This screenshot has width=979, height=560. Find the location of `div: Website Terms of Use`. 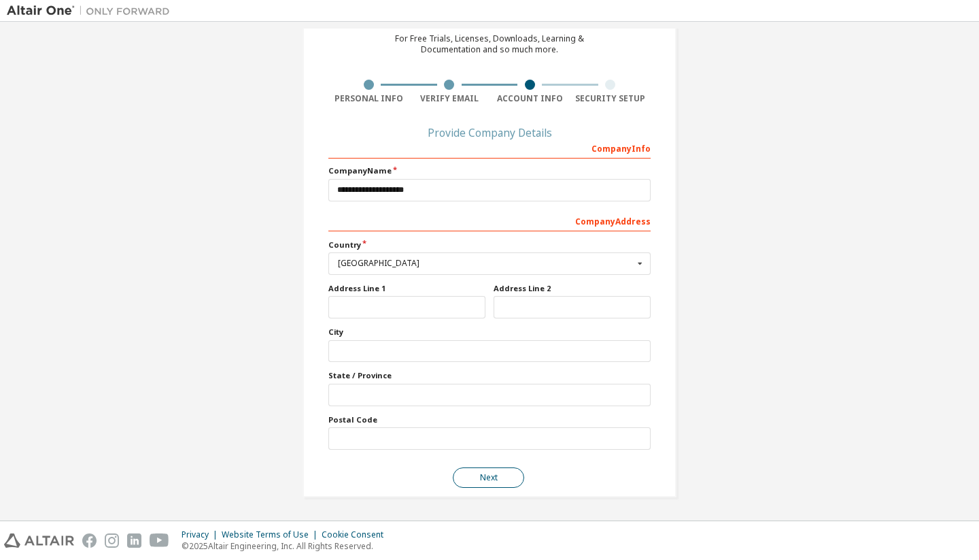

div: Website Terms of Use is located at coordinates (272, 534).